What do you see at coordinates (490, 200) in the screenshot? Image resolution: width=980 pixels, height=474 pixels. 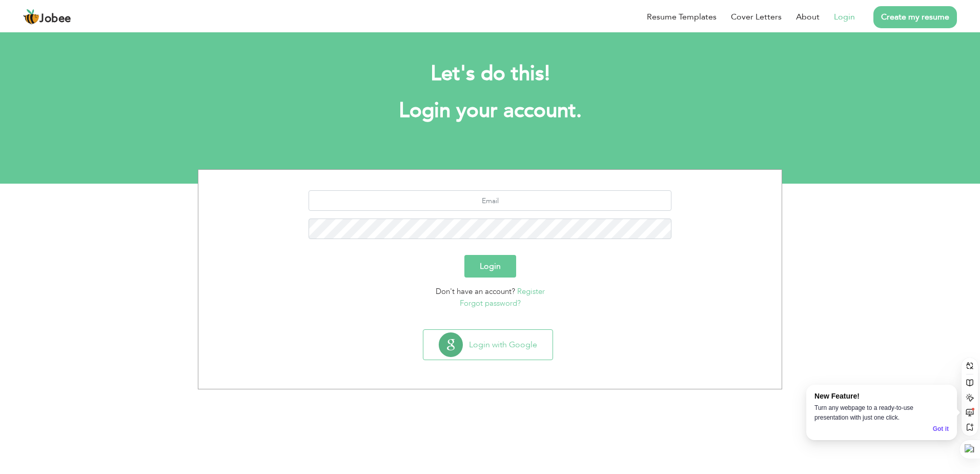 I see `input: Email` at bounding box center [490, 200].